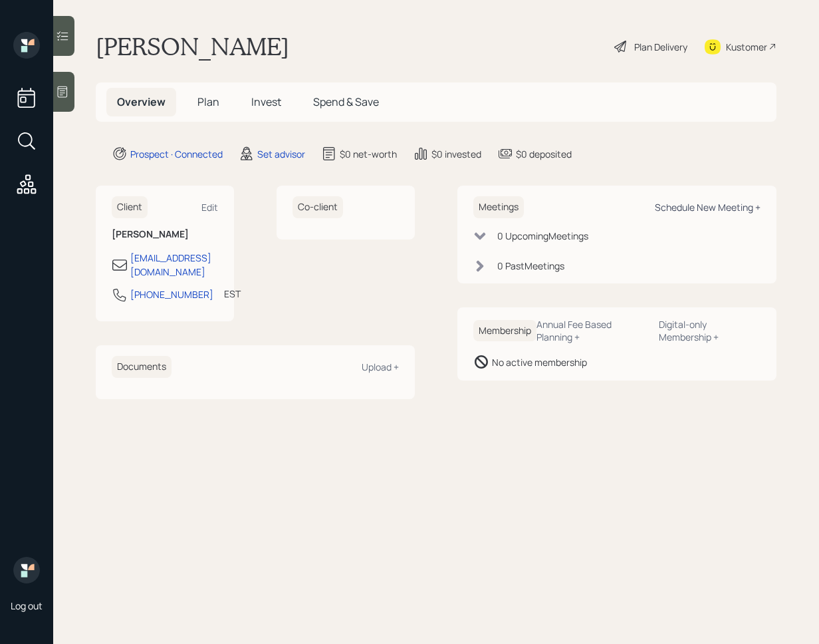 The width and height of the screenshot is (819, 644). I want to click on div: Upload +, so click(380, 366).